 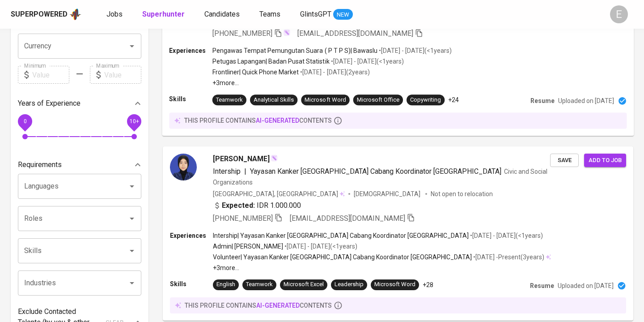 I want to click on b: Expected:, so click(x=238, y=205).